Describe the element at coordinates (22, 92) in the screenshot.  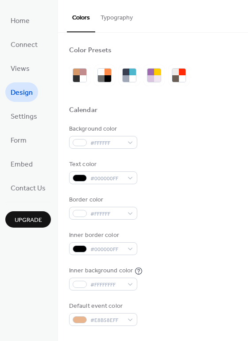
I see `a: Design` at that location.